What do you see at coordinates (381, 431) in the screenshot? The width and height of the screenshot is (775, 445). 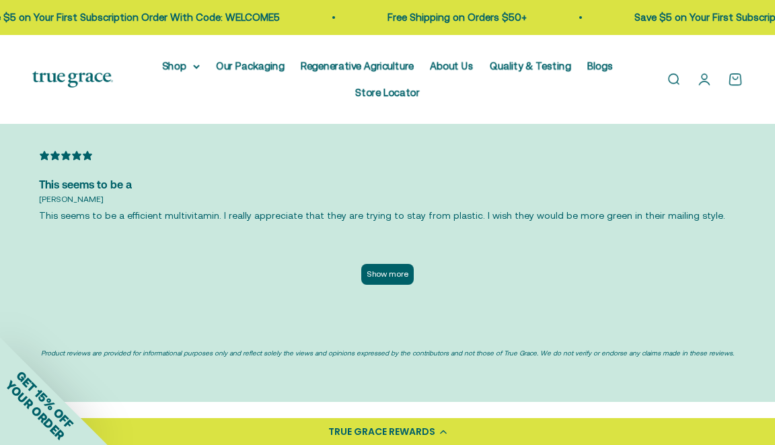 I see `div: TRUE GRACE REWARDS` at bounding box center [381, 431].